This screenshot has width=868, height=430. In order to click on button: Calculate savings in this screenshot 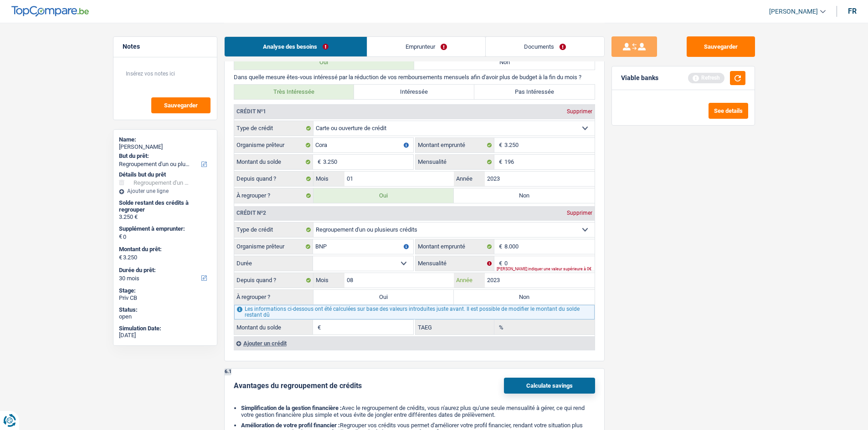, I will do `click(550, 386)`.